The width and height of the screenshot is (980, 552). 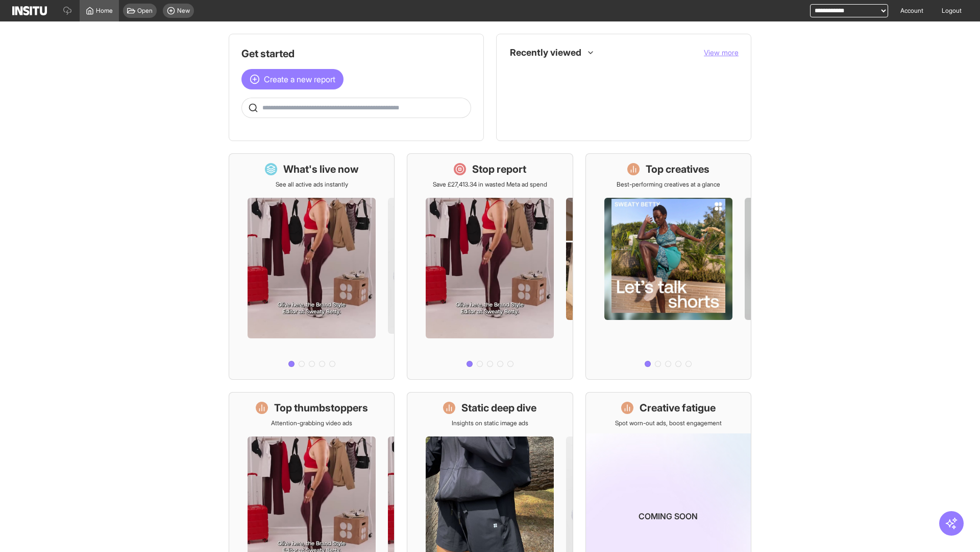 I want to click on img: Logo, so click(x=30, y=11).